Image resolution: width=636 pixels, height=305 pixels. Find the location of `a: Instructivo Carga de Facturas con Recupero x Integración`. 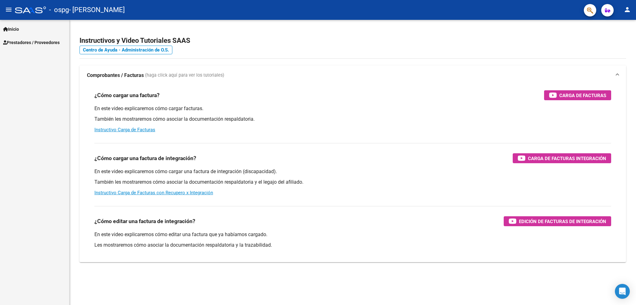

a: Instructivo Carga de Facturas con Recupero x Integración is located at coordinates (154, 193).